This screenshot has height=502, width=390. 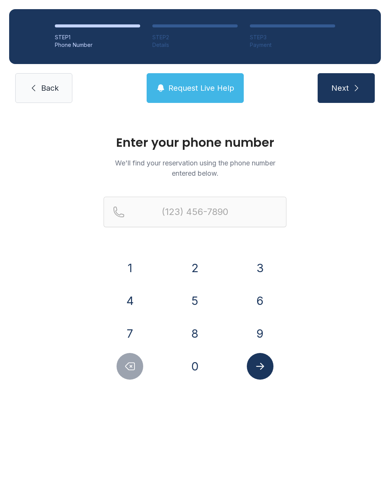 What do you see at coordinates (260, 268) in the screenshot?
I see `button: 3` at bounding box center [260, 268].